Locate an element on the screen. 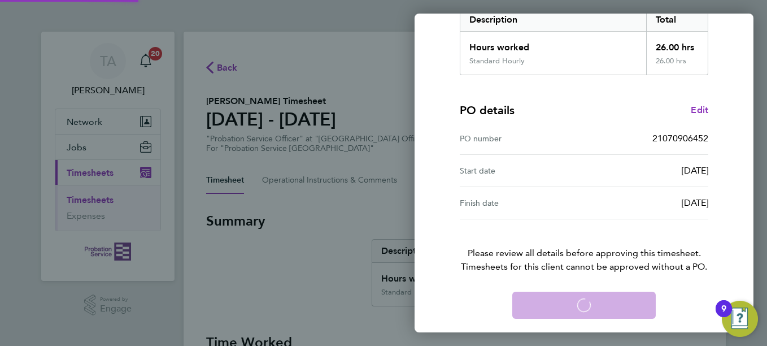  div: 9 is located at coordinates (723, 316).